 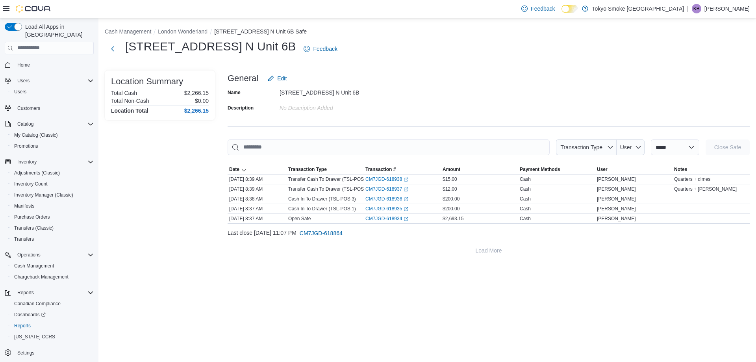 I want to click on h6: Total Non-Cash, so click(x=130, y=101).